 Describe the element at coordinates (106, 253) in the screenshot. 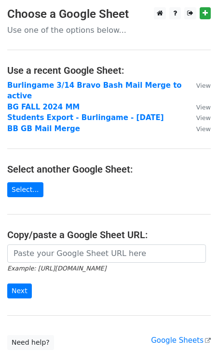

I see `input: Paste your Google Sheet URL here` at that location.